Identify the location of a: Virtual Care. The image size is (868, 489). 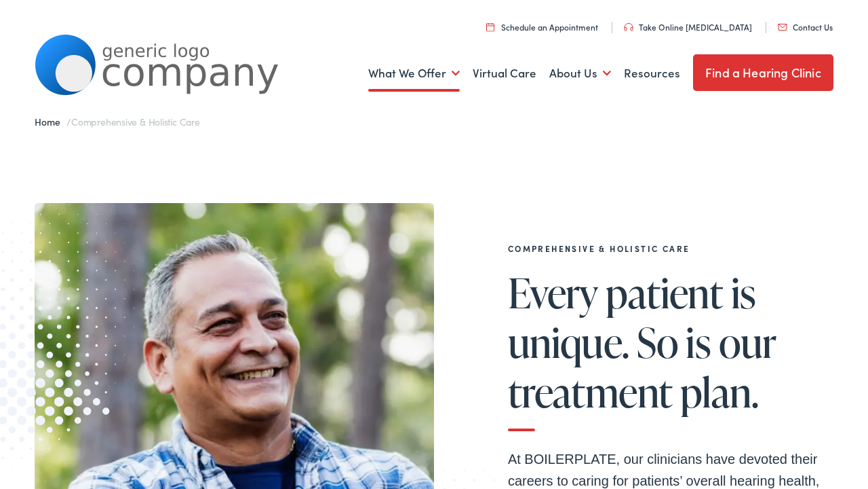
(504, 73).